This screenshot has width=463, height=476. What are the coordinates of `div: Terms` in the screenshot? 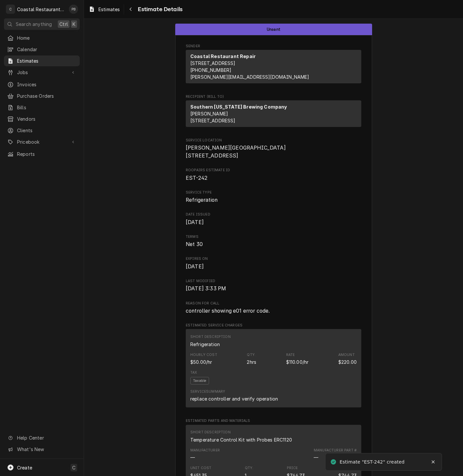 It's located at (273, 241).